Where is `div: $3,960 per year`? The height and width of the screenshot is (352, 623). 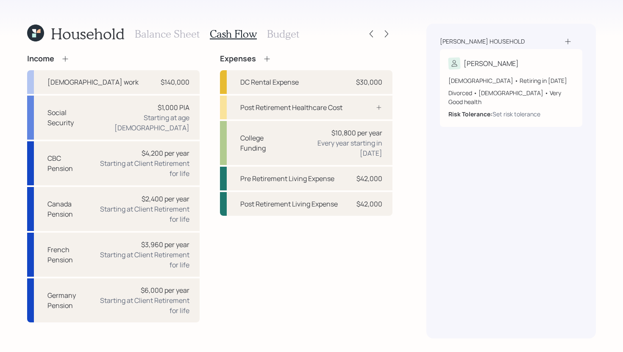 div: $3,960 per year is located at coordinates (165, 245).